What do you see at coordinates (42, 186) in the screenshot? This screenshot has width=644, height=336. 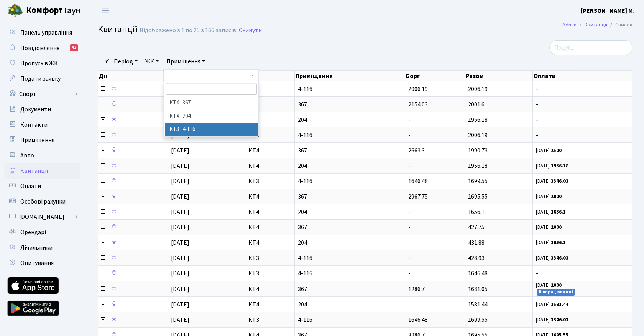 I see `a: Оплати` at bounding box center [42, 186].